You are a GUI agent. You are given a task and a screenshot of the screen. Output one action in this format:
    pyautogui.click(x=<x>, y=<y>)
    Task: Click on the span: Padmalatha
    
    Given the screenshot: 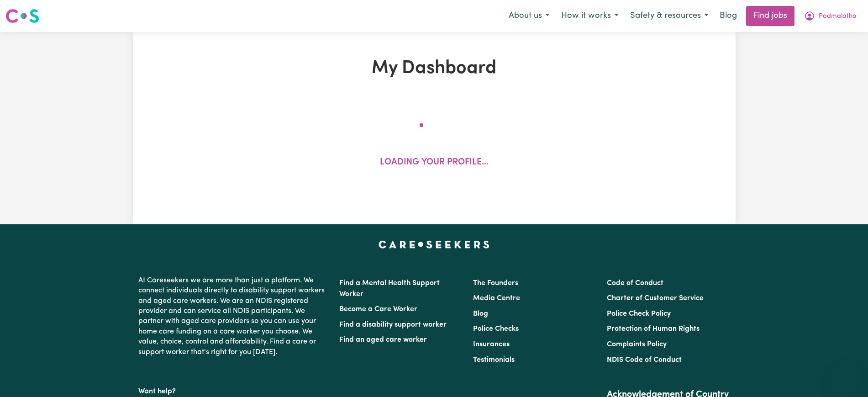 What is the action you would take?
    pyautogui.click(x=837, y=17)
    